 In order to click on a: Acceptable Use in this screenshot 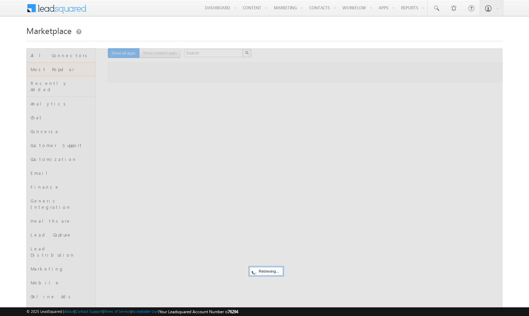, I will do `click(145, 311)`.